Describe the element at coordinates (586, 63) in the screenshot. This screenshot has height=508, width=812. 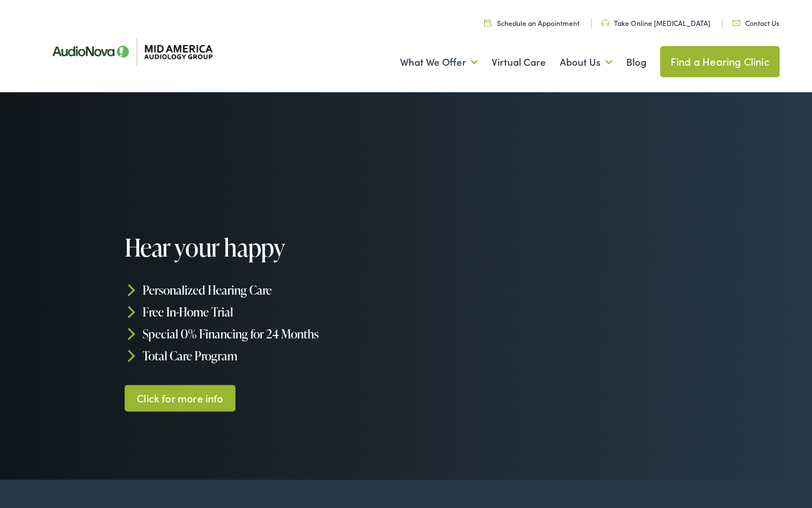
I see `a: About Us` at that location.